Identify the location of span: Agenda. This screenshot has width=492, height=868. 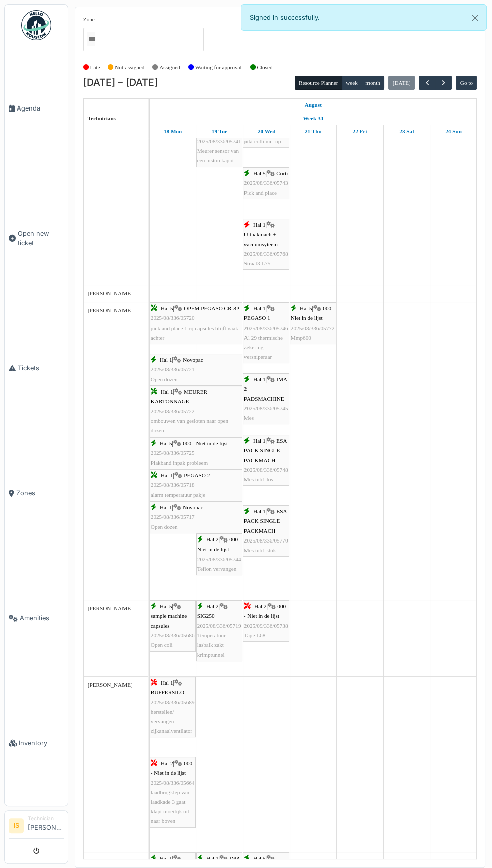
(40, 108).